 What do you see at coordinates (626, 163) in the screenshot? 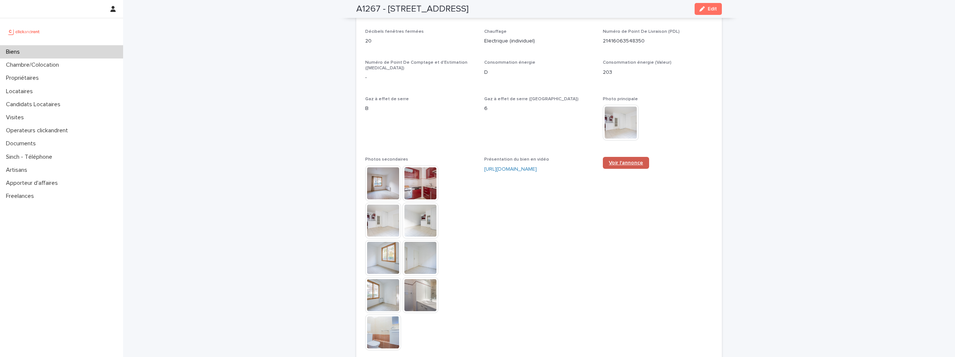
I see `span: Voir l'annonce` at bounding box center [626, 163].